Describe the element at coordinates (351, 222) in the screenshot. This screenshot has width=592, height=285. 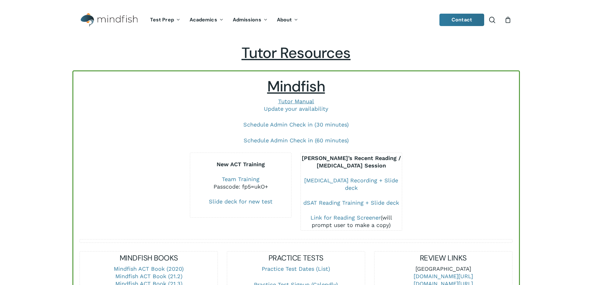
I see `div: (will prompt user to make a copy)` at that location.